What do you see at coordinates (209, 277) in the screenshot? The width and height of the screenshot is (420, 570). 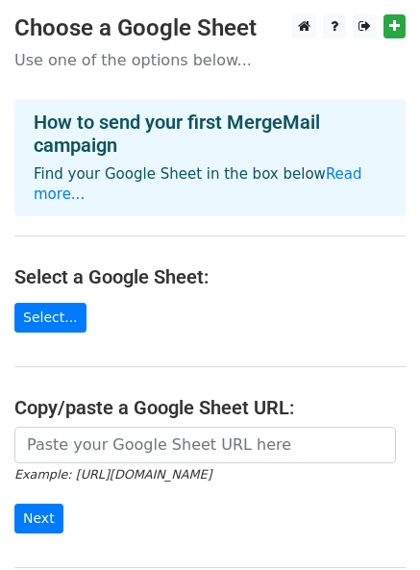 I see `h4: Select a Google Sheet:` at bounding box center [209, 277].